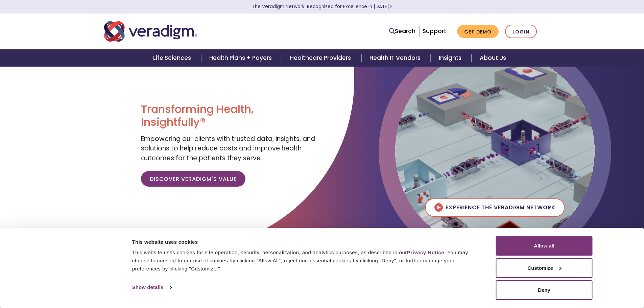 This screenshot has width=644, height=308. What do you see at coordinates (521, 31) in the screenshot?
I see `a: Login` at bounding box center [521, 31].